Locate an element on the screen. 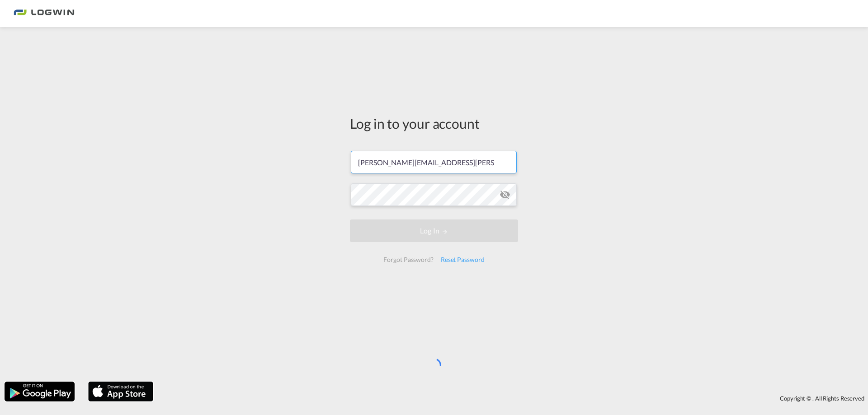 The image size is (868, 415). div: Reset Password is located at coordinates (463, 259).